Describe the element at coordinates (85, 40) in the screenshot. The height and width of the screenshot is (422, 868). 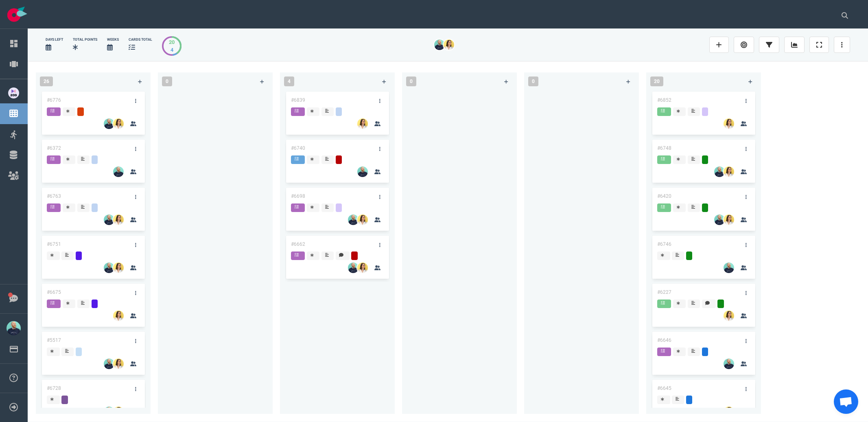
I see `div: Total Points` at that location.